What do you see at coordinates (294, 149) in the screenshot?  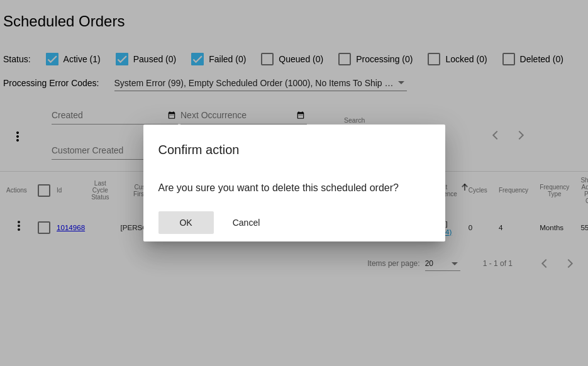 I see `h2: Confirm action` at bounding box center [294, 149].